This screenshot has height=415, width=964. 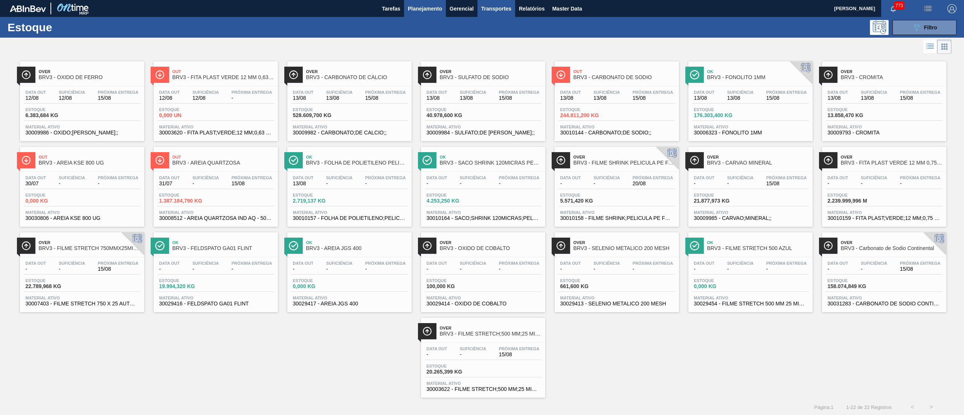 I want to click on span: 2.239.999,996 M, so click(x=854, y=201).